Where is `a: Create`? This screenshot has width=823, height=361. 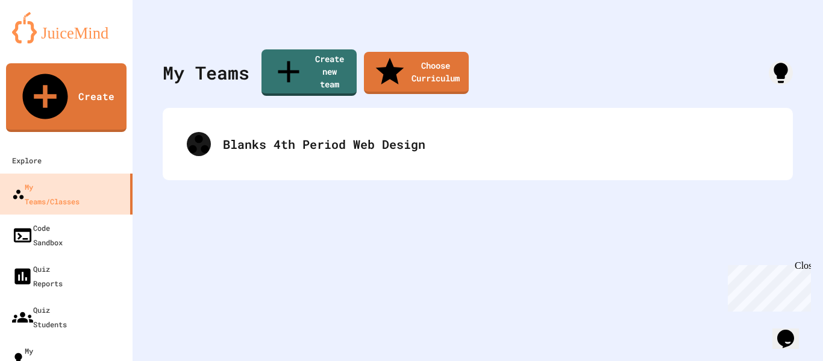 a: Create is located at coordinates (66, 98).